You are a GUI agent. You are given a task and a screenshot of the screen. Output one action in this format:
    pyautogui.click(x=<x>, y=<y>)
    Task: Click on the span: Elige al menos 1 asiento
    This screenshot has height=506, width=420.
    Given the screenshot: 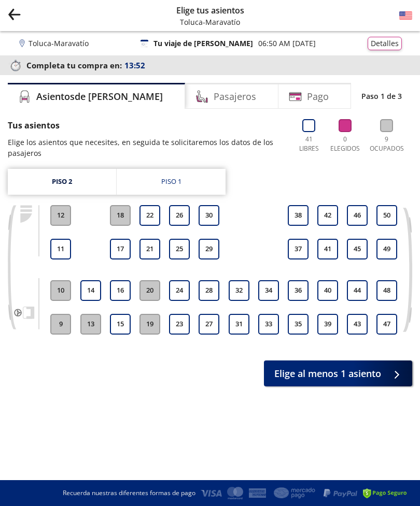 What is the action you would take?
    pyautogui.click(x=327, y=374)
    